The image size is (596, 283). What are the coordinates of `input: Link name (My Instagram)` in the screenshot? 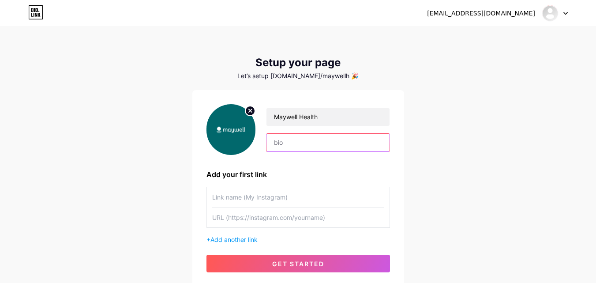 It's located at (298, 197).